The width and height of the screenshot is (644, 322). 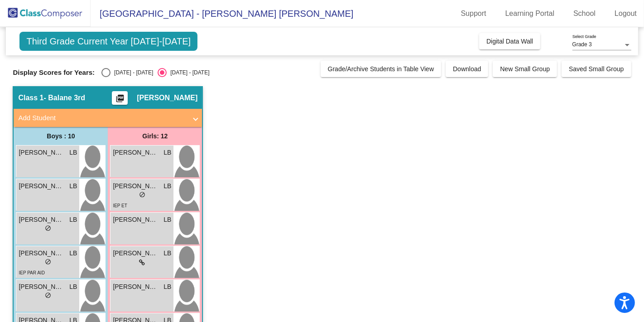 I want to click on button: Print Students Details, so click(x=119, y=98).